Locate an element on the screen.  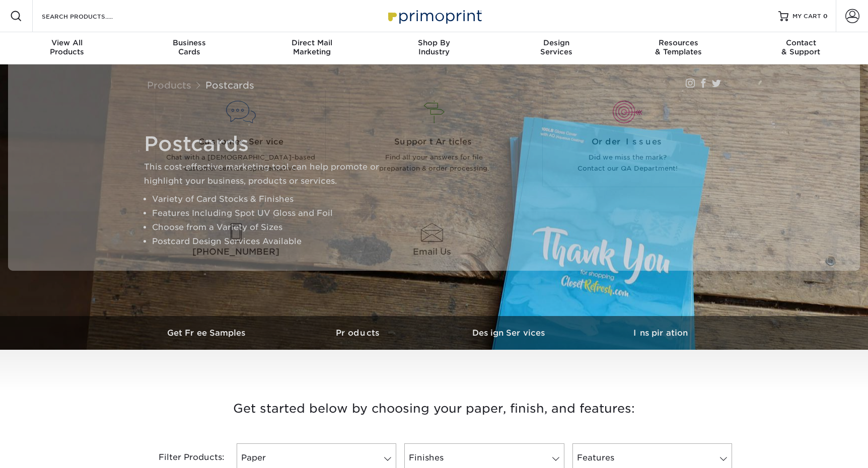
div: Industry is located at coordinates (434, 47).